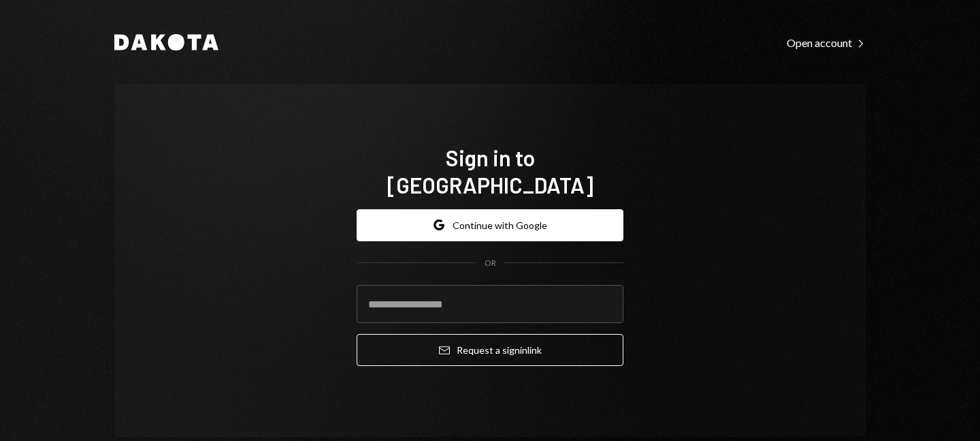  Describe the element at coordinates (827, 43) in the screenshot. I see `div: Open account` at that location.